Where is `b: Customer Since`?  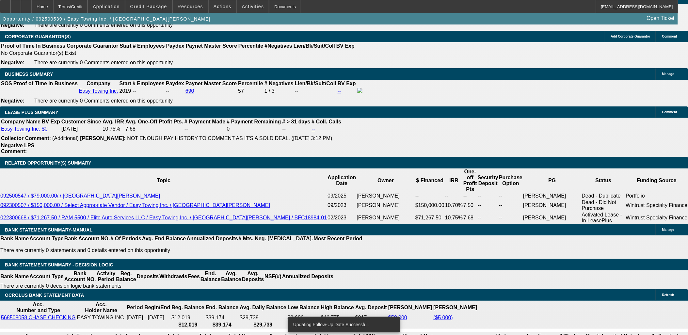 b: Customer Since is located at coordinates (81, 121).